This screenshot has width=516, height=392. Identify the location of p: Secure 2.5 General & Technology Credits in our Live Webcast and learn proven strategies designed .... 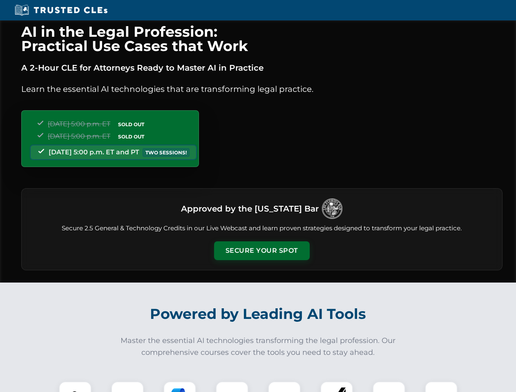
(262, 228).